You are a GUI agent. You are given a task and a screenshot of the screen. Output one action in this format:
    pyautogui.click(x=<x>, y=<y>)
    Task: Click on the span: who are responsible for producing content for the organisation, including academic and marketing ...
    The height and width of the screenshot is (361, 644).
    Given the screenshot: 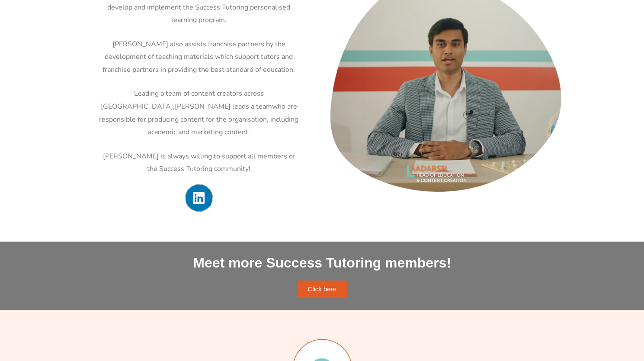 What is the action you would take?
    pyautogui.click(x=198, y=119)
    